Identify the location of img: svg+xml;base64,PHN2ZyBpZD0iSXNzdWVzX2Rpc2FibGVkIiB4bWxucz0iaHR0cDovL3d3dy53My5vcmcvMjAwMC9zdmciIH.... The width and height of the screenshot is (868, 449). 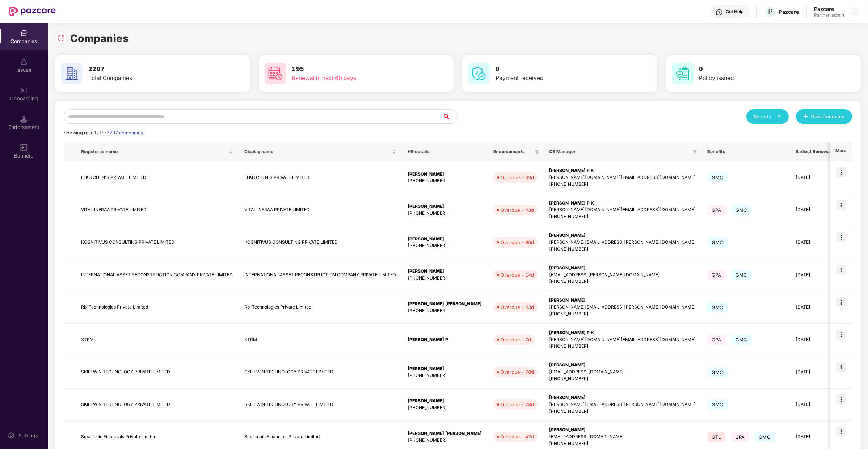
(24, 62).